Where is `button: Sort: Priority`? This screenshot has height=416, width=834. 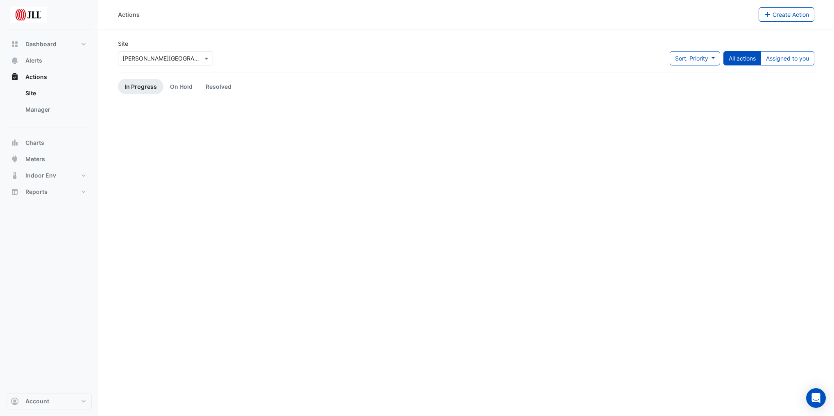 button: Sort: Priority is located at coordinates (695, 58).